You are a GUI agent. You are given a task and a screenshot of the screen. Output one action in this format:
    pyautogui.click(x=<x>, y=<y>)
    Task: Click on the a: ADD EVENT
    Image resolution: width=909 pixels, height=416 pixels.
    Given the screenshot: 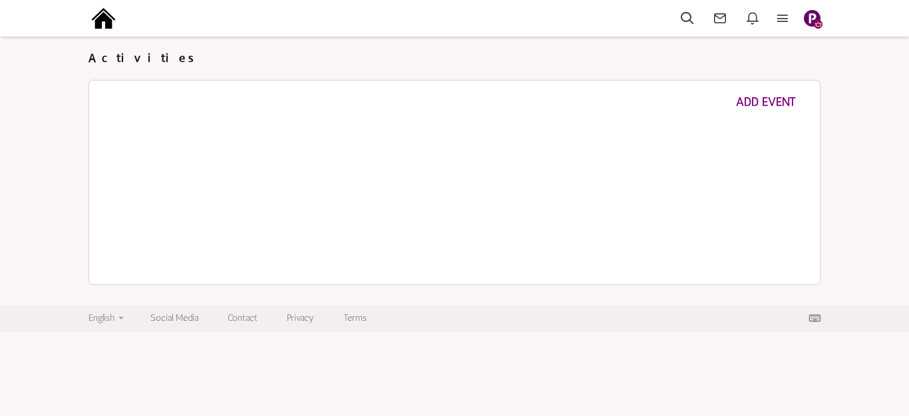 What is the action you would take?
    pyautogui.click(x=766, y=102)
    